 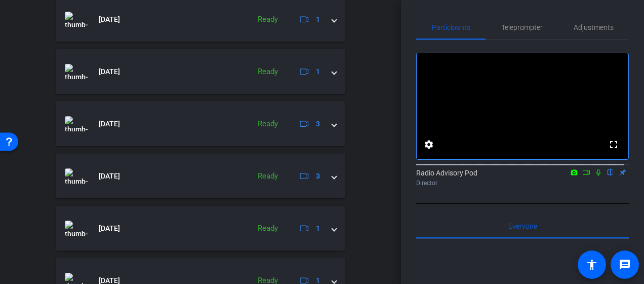 I want to click on span: Adjustments, so click(x=593, y=27).